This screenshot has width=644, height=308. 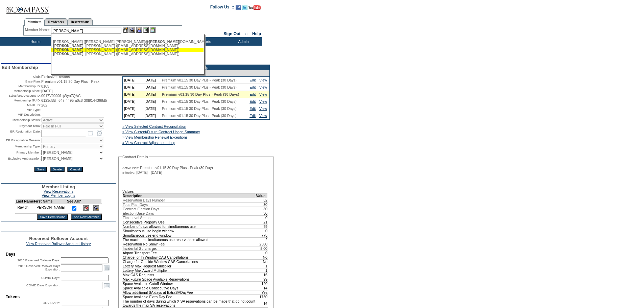 What do you see at coordinates (21, 153) in the screenshot?
I see `td: Primary Member:` at bounding box center [21, 153].